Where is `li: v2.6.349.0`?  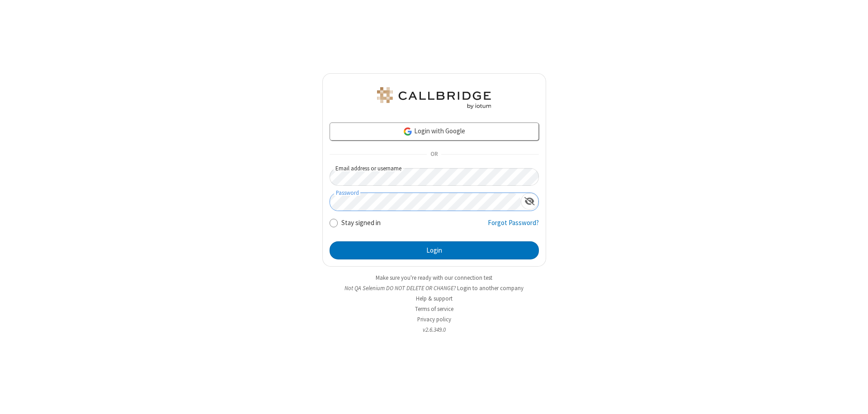 li: v2.6.349.0 is located at coordinates (434, 329).